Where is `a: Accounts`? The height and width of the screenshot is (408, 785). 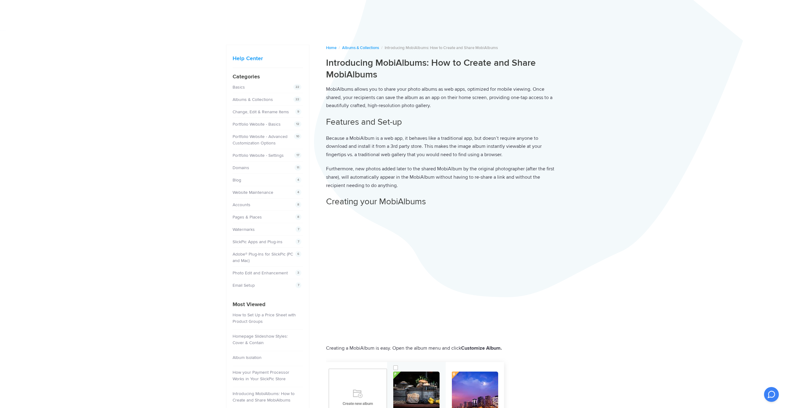
a: Accounts is located at coordinates (242, 205).